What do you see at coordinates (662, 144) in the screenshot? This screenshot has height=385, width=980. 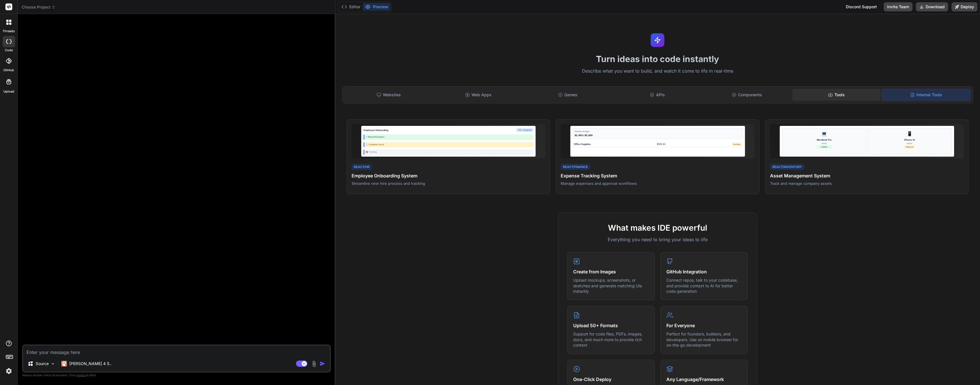 I see `div: $125.50` at bounding box center [662, 144].